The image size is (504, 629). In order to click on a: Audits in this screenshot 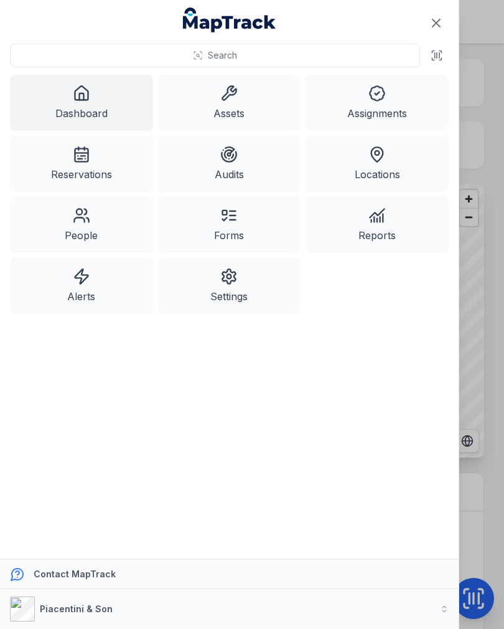, I will do `click(230, 164)`.